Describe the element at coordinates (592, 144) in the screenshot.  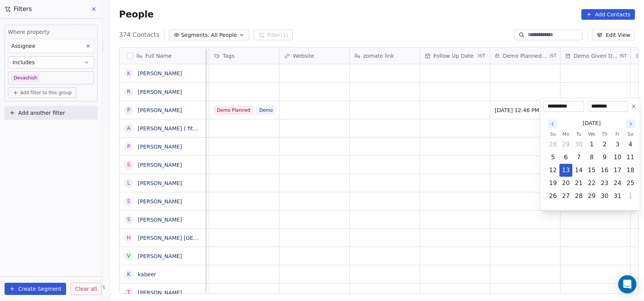
I see `button: Wednesday, October 1st, 2025` at that location.